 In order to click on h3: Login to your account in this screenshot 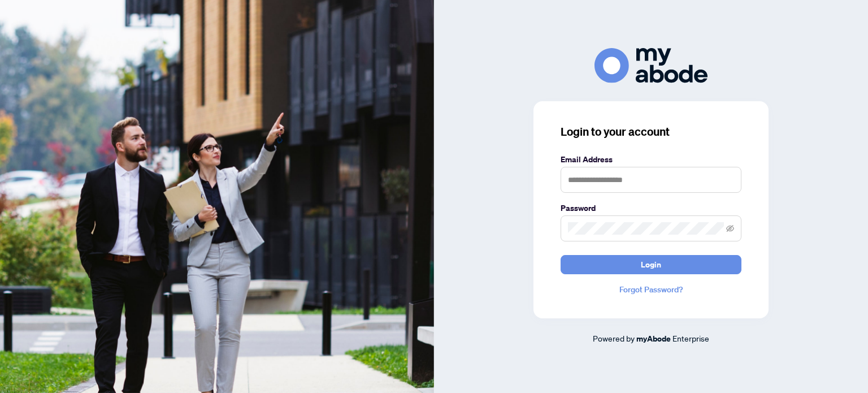, I will do `click(651, 132)`.